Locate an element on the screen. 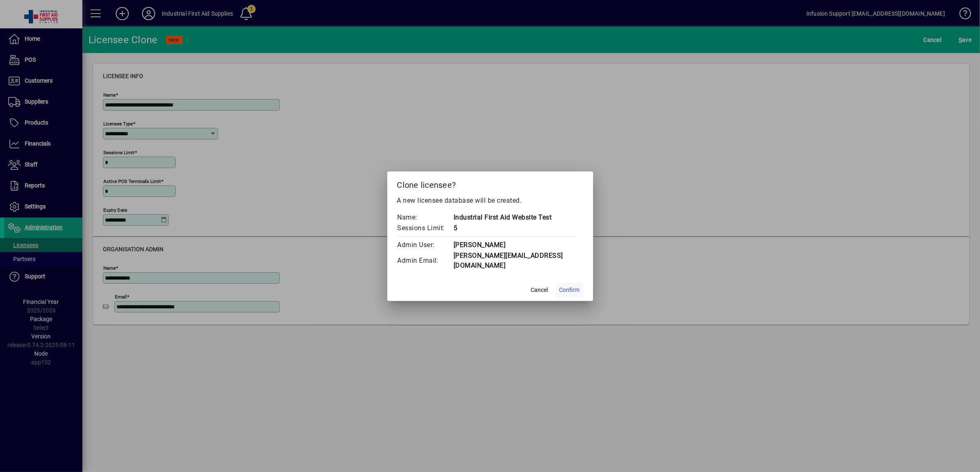 The height and width of the screenshot is (472, 980). td: Name: is located at coordinates (425, 218).